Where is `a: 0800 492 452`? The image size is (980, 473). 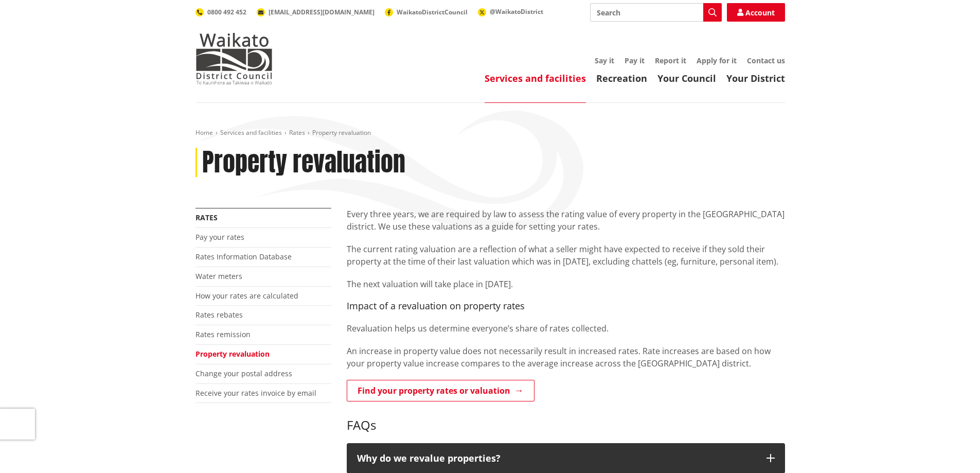 a: 0800 492 452 is located at coordinates (221, 12).